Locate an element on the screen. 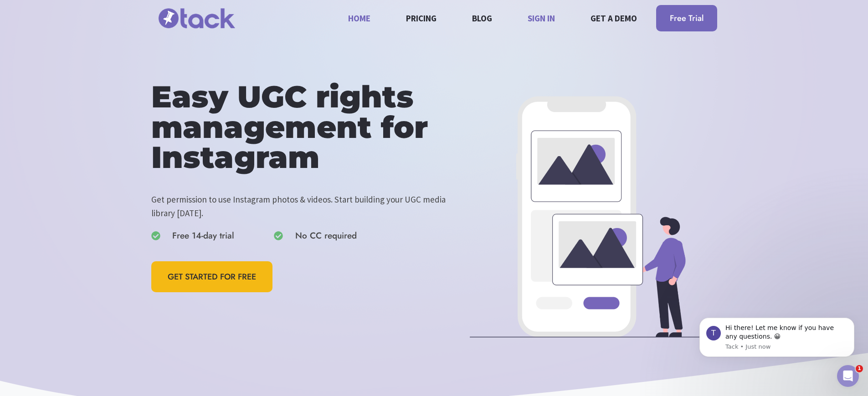  a: Get a demo is located at coordinates (613, 18).